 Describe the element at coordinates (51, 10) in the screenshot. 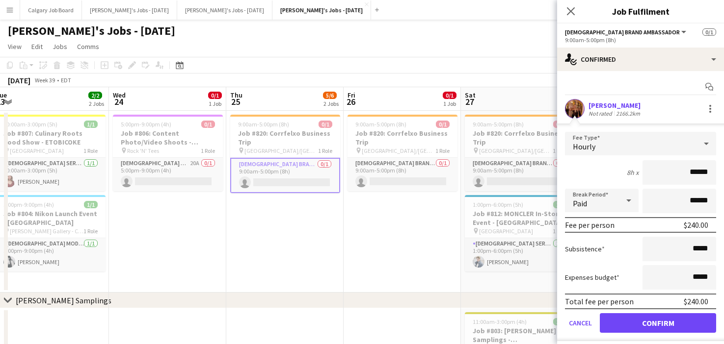

I see `button: Calgary Job Board` at that location.